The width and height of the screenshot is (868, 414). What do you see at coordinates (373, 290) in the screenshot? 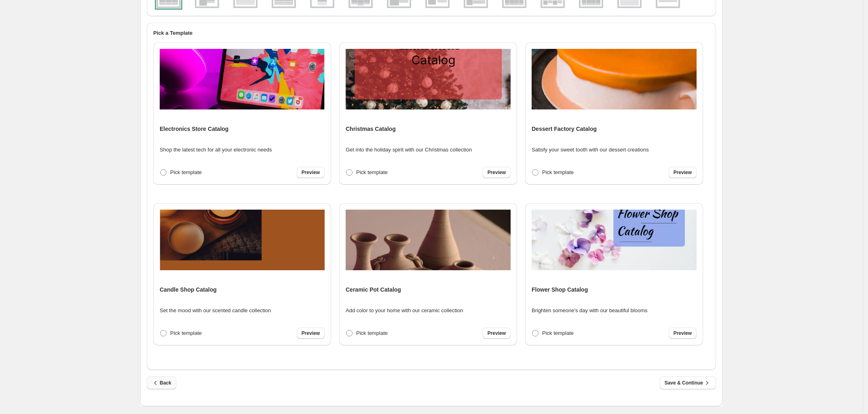
I see `h4: Ceramic Pot Catalog` at bounding box center [373, 290].